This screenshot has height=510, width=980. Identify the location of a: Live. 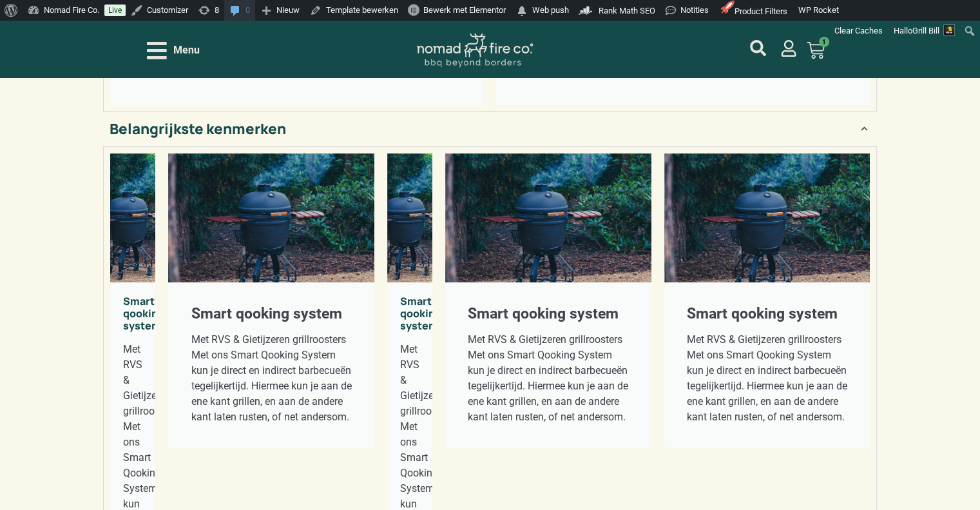
(115, 10).